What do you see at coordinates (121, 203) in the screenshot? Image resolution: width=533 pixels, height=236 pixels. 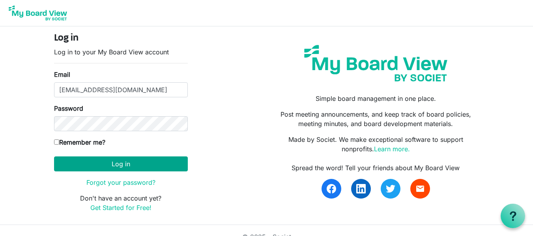 I see `p: Don't have an account yet?` at bounding box center [121, 203].